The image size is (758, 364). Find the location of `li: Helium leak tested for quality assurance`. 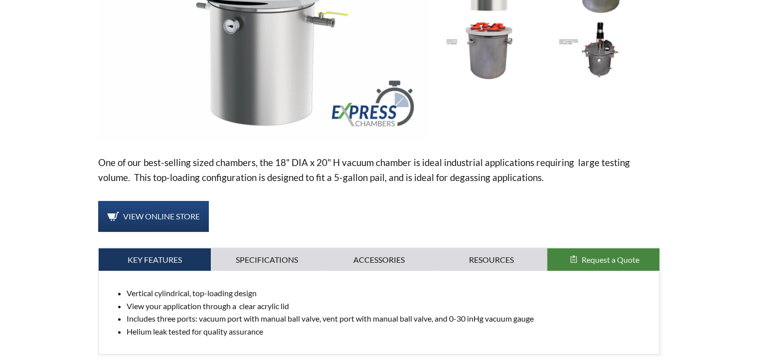

li: Helium leak tested for quality assurance is located at coordinates (389, 331).